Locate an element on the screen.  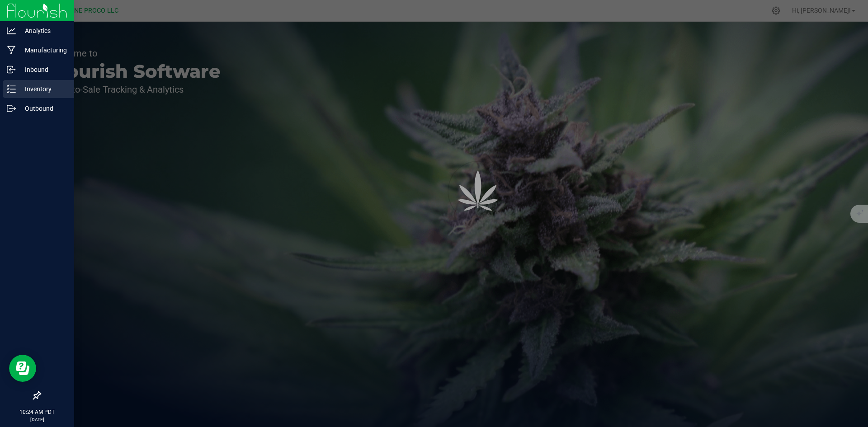
inline-svg: Inbound is located at coordinates (11, 70).